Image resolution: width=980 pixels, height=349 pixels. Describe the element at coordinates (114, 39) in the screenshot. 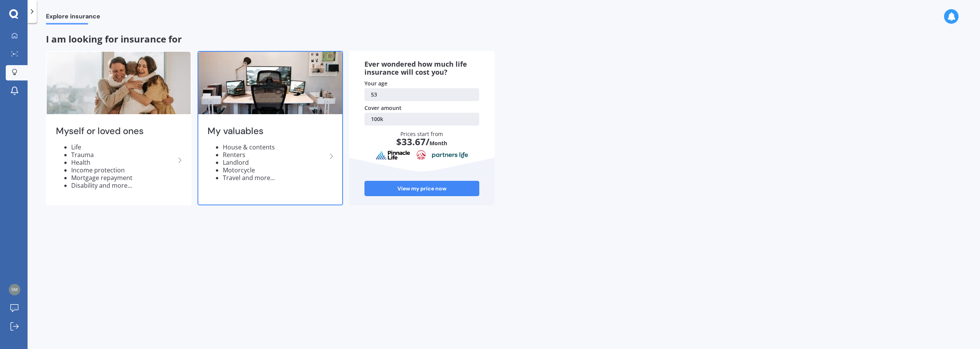

I see `span: I am looking for insurance for` at that location.